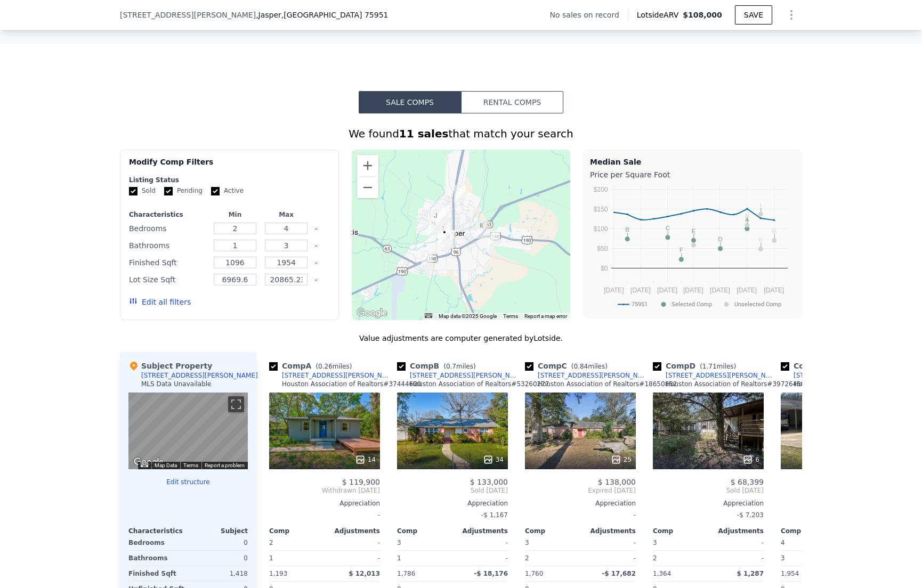 The width and height of the screenshot is (922, 588). What do you see at coordinates (322, 15) in the screenshot?
I see `span: , Jasper` at bounding box center [322, 15].